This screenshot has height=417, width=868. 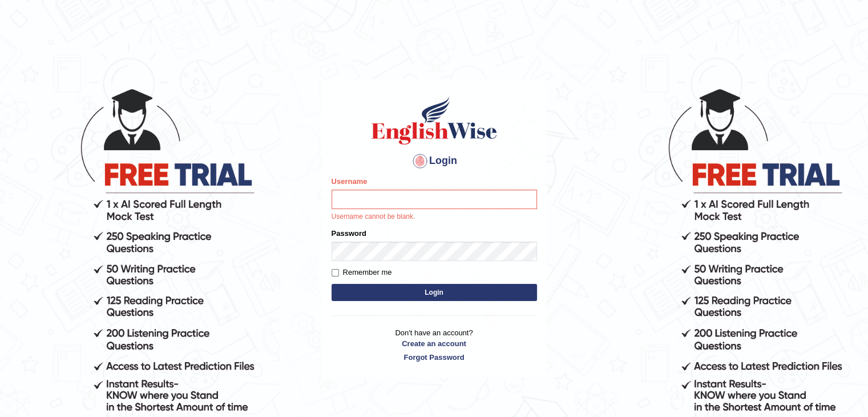 I want to click on button: Login, so click(x=434, y=293).